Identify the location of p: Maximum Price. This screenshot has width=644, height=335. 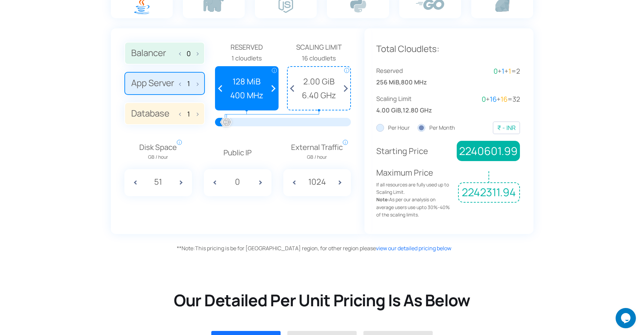
(415, 193).